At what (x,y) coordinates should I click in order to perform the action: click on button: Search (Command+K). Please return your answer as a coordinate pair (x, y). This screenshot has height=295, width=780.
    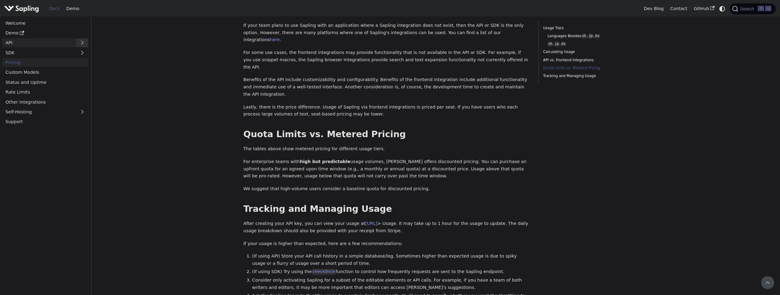
    Looking at the image, I should click on (752, 9).